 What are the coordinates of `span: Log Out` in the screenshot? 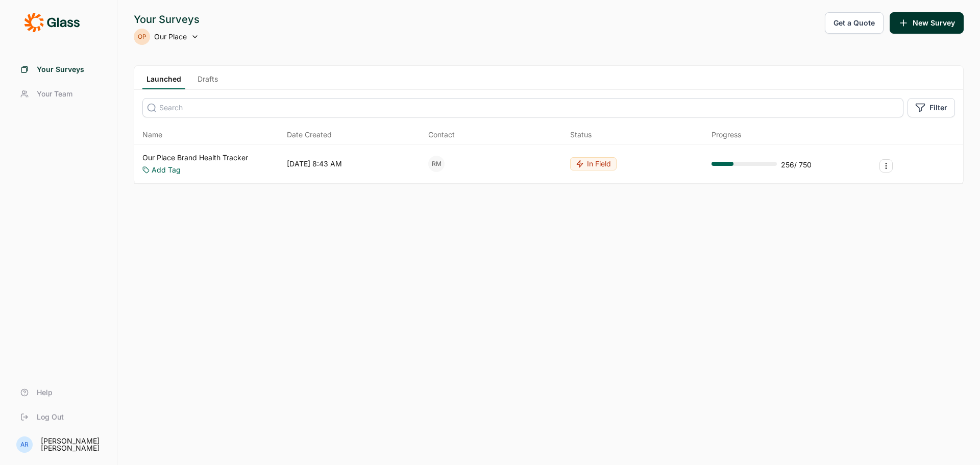 It's located at (50, 417).